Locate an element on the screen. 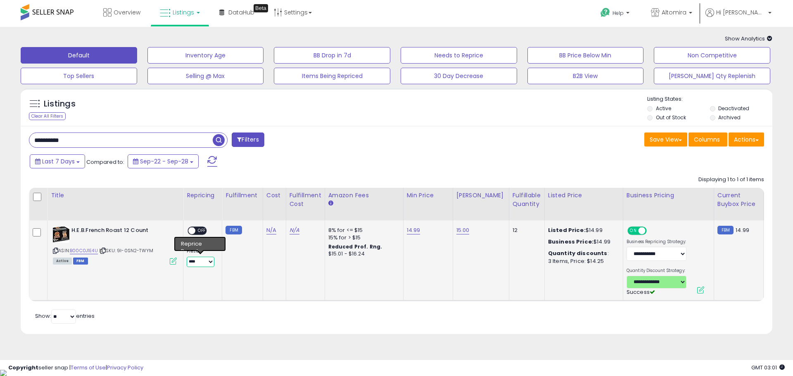 The height and width of the screenshot is (376, 793). div: Displaying 1 to 1 of 1 items is located at coordinates (731, 180).